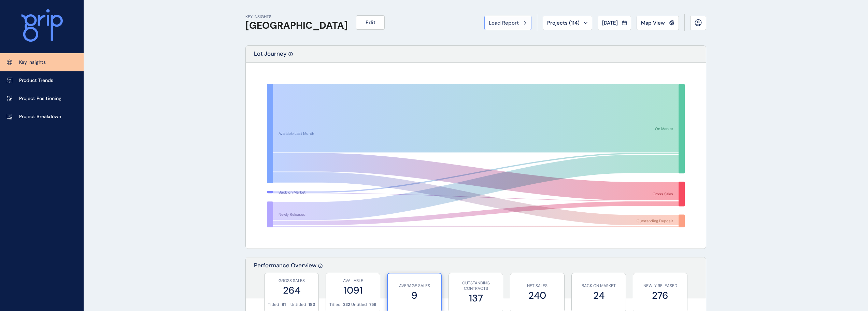 This screenshot has width=868, height=311. Describe the element at coordinates (503, 23) in the screenshot. I see `span: Load Report` at that location.